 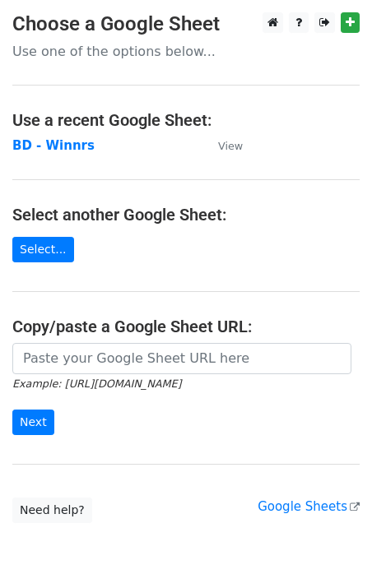 I want to click on small: View, so click(x=230, y=146).